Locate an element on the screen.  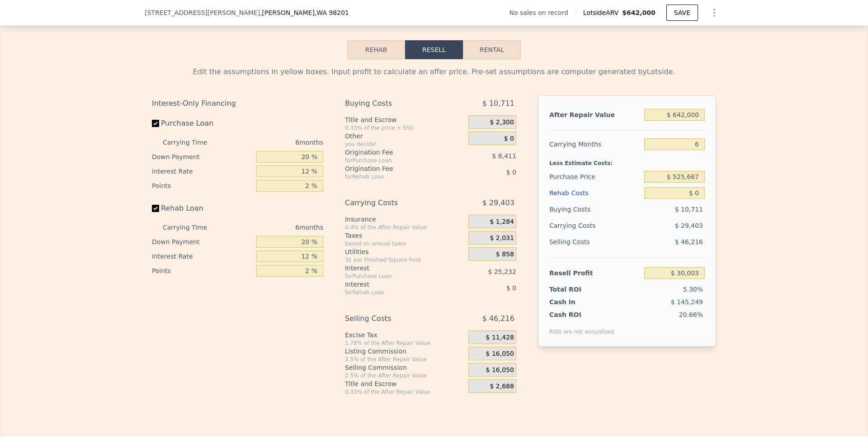
div: ROIs are not annualized is located at coordinates (582, 327).